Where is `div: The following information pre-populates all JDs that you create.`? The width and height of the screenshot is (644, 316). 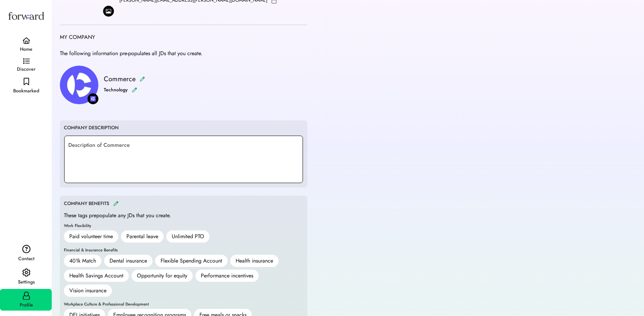
div: The following information pre-populates all JDs that you create. is located at coordinates (131, 53).